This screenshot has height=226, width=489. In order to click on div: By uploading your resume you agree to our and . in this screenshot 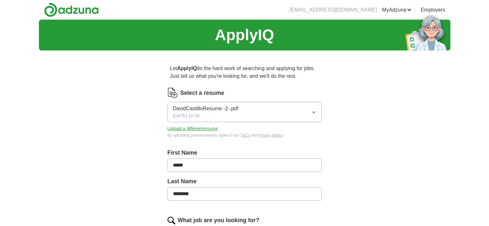, I will do `click(244, 135)`.